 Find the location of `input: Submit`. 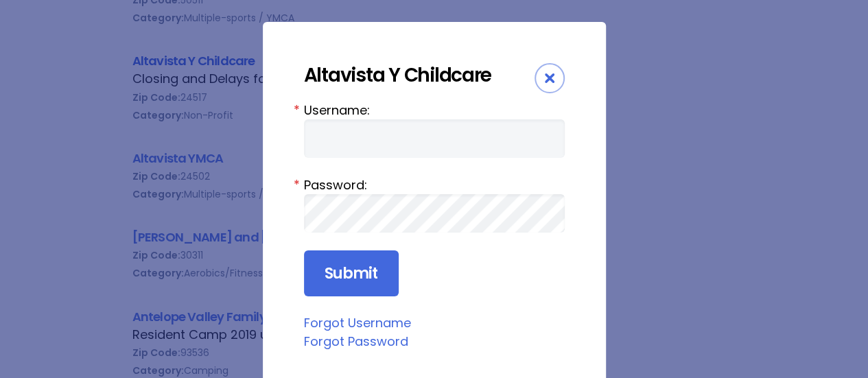

input: Submit is located at coordinates (351, 274).